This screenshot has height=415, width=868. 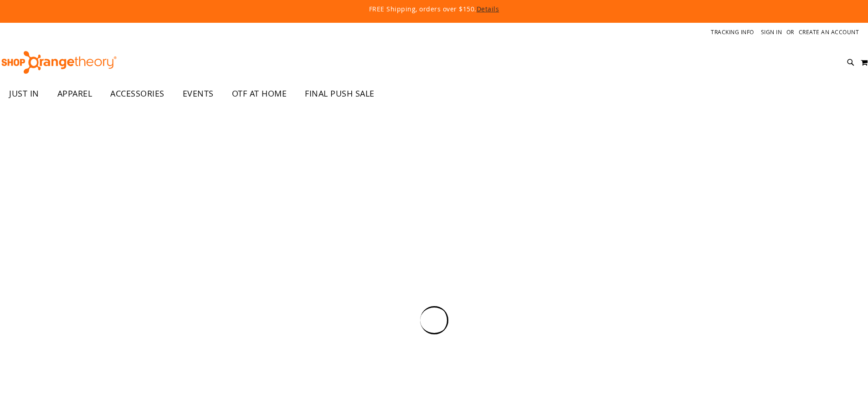 I want to click on span: JUST IN, so click(x=24, y=93).